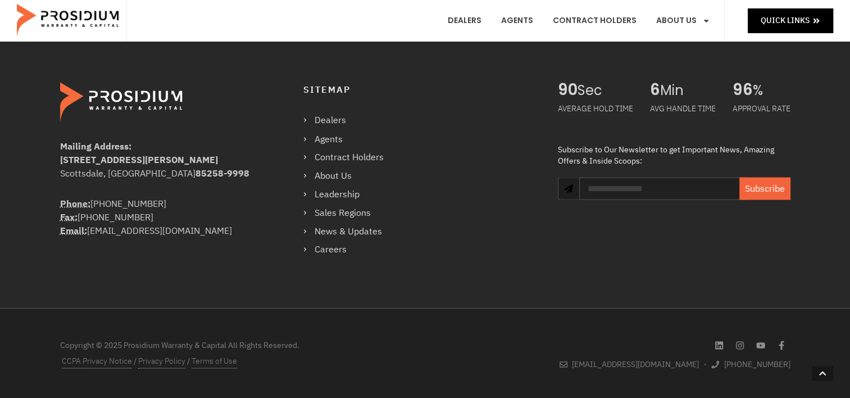 The image size is (850, 398). Describe the element at coordinates (743, 90) in the screenshot. I see `span: 96` at that location.